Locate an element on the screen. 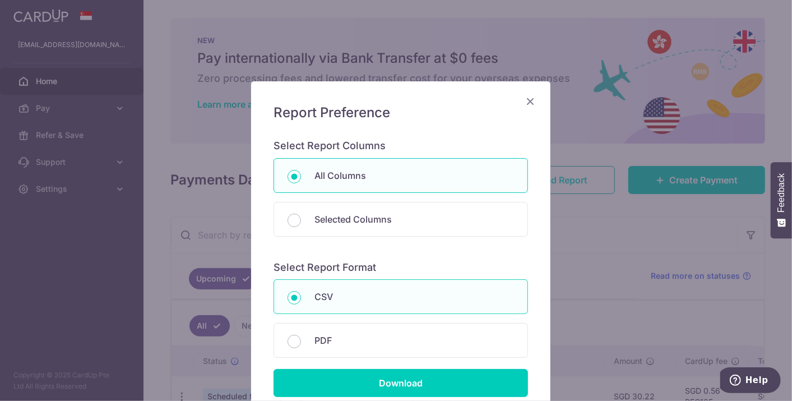 Image resolution: width=792 pixels, height=401 pixels. span: Help is located at coordinates (36, 13).